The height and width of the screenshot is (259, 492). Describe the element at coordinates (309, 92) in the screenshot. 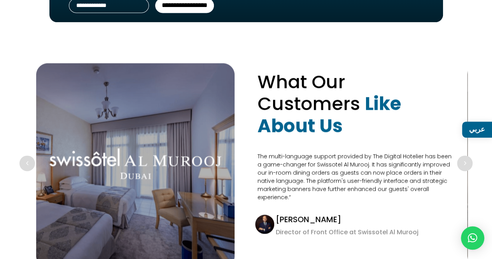

I see `span: What Our Customers` at that location.